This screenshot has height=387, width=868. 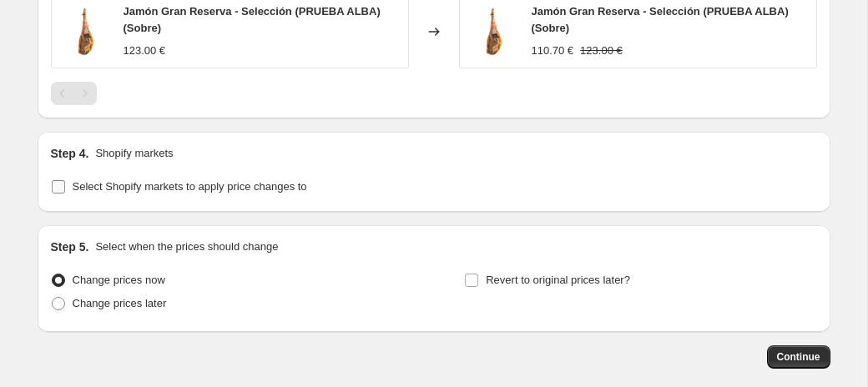 I want to click on button: Continue, so click(x=799, y=357).